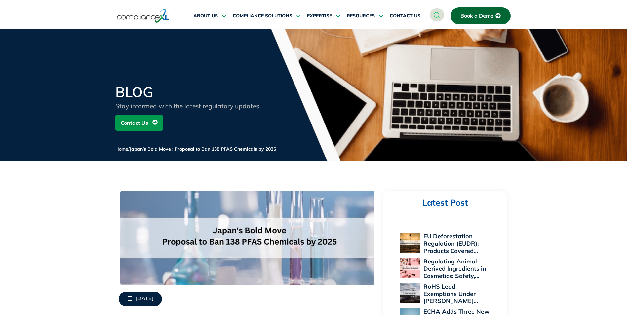 This screenshot has height=315, width=627. Describe the element at coordinates (455, 269) in the screenshot. I see `a: Regulating Animal-Derived Ingredients in Cosmetics: Safety,…` at that location.